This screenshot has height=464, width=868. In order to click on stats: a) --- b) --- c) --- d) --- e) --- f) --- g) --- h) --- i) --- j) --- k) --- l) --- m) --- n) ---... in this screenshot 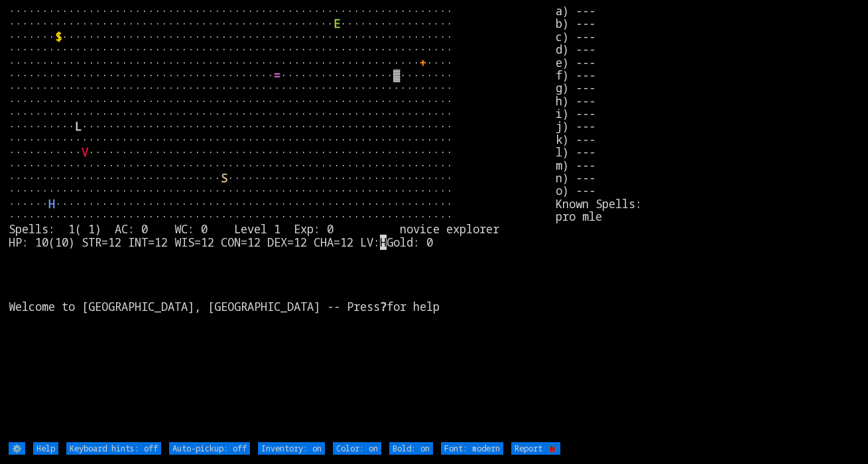, I will do `click(707, 223)`.